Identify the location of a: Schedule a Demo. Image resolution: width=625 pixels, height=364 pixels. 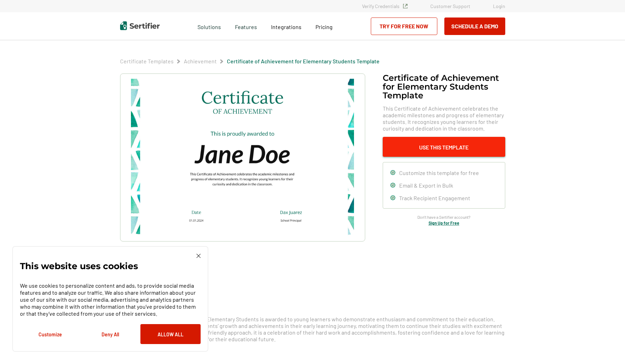
(475, 26).